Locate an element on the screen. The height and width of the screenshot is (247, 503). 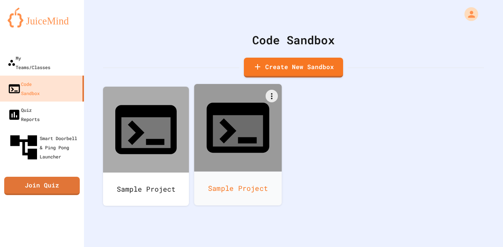
div: Smart Doorbell & Ping Pong Launcher is located at coordinates (44, 147).